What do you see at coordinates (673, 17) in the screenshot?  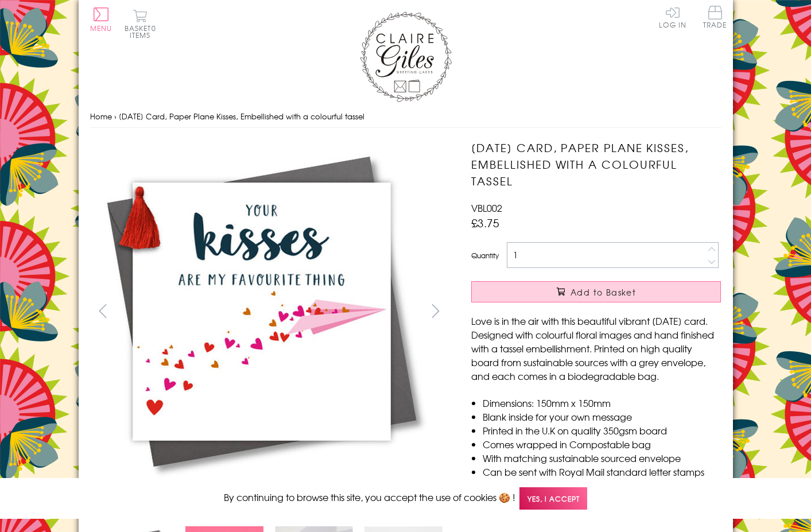 I see `a: Log In` at bounding box center [673, 17].